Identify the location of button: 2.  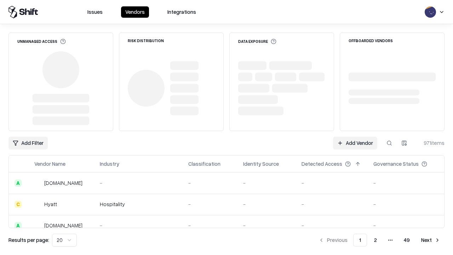
(376, 240).